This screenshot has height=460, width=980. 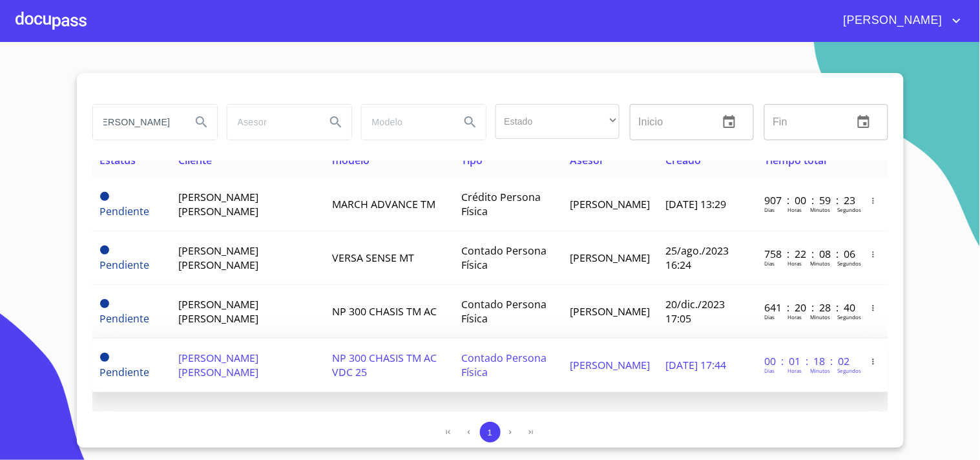 What do you see at coordinates (384, 204) in the screenshot?
I see `span: MARCH ADVANCE TM` at bounding box center [384, 204].